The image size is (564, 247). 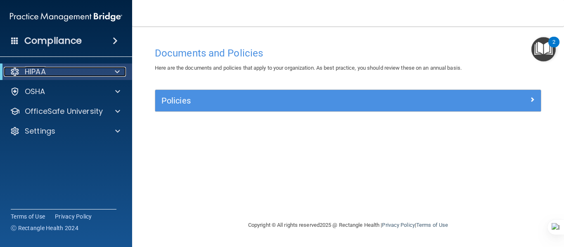 I want to click on p: OSHA, so click(x=35, y=92).